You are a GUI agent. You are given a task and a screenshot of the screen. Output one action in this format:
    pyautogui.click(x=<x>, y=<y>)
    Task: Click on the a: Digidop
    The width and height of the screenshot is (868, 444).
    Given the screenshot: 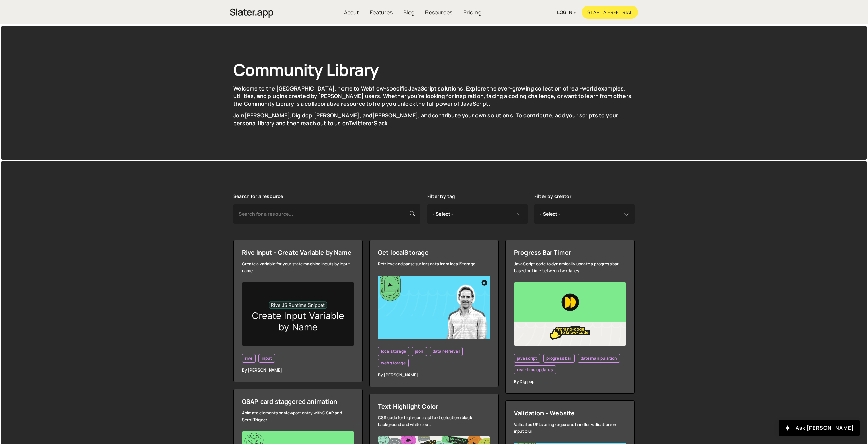 What is the action you would take?
    pyautogui.click(x=302, y=115)
    